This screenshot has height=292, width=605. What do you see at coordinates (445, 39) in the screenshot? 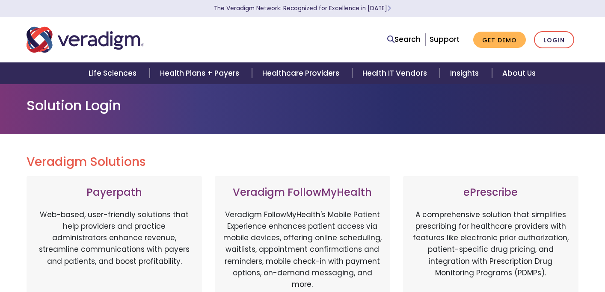
I see `a: Support` at bounding box center [445, 39].